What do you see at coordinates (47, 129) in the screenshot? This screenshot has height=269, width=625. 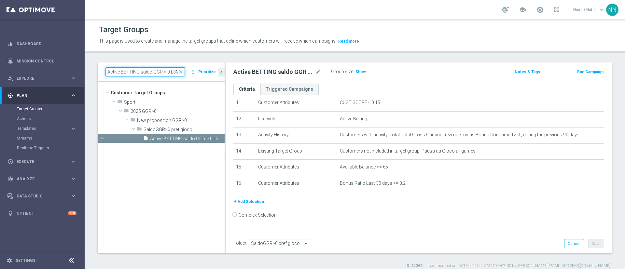 I see `div: Templates keyboard_arrow_right` at bounding box center [47, 129].